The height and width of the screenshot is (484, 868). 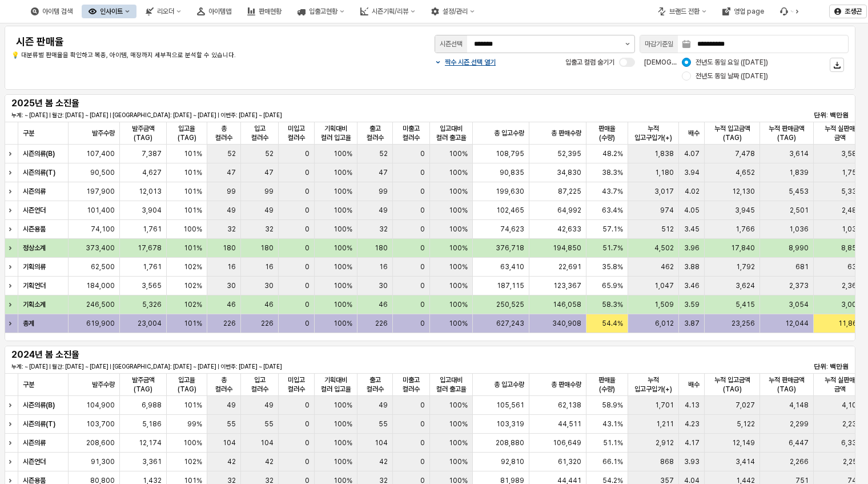 What do you see at coordinates (510, 323) in the screenshot?
I see `span: 627,243` at bounding box center [510, 323].